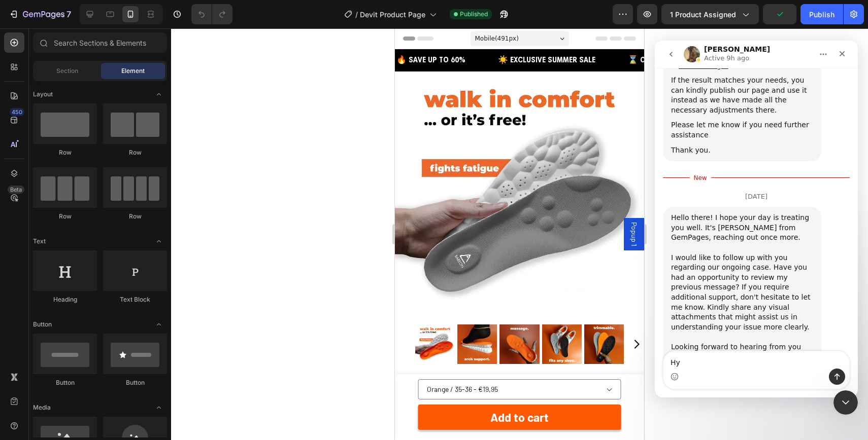  Describe the element at coordinates (20, 336) in the screenshot. I see `button: Emoji picker` at that location.